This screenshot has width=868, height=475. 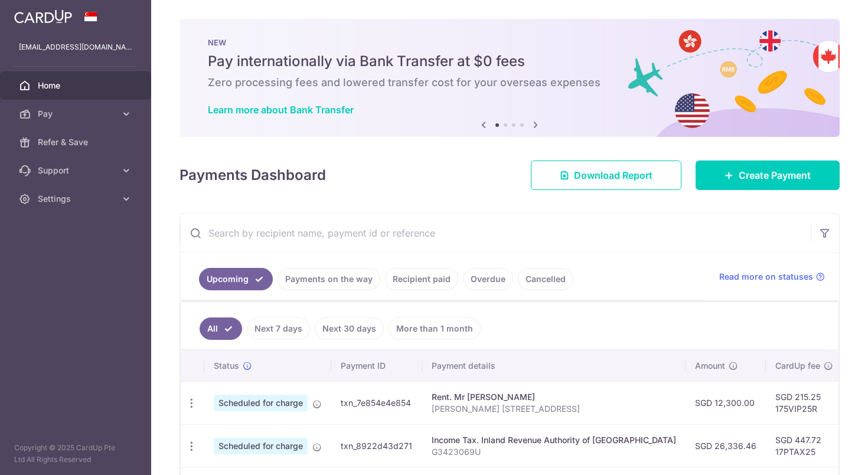 I want to click on td: txn_8922d43d271, so click(x=376, y=446).